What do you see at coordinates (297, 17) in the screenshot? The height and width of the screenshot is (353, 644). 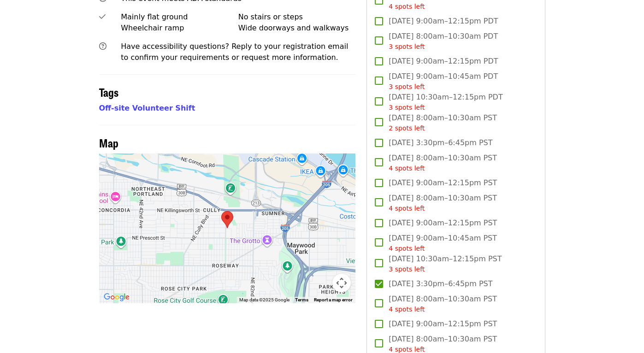 I see `div: No stairs or steps` at bounding box center [297, 17].